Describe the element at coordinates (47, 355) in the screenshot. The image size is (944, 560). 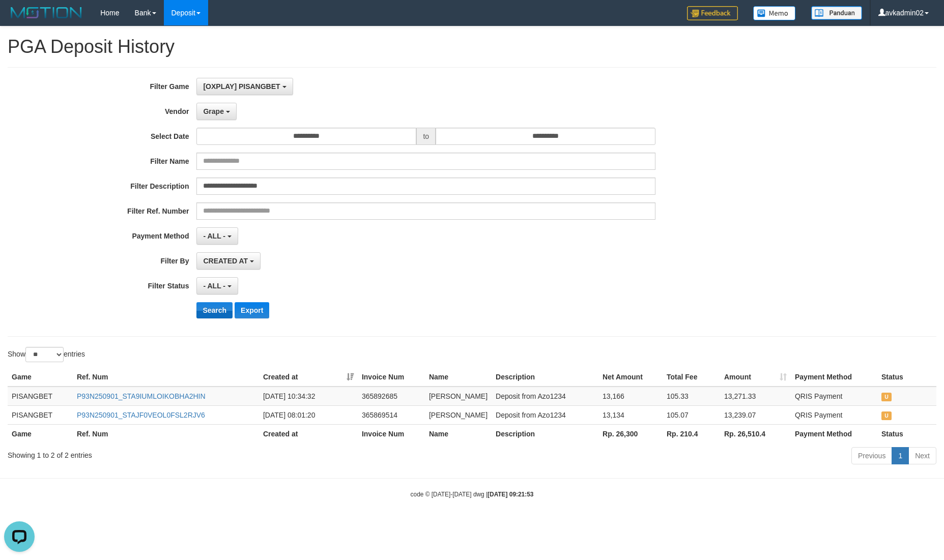
I see `label: Show entries` at that location.